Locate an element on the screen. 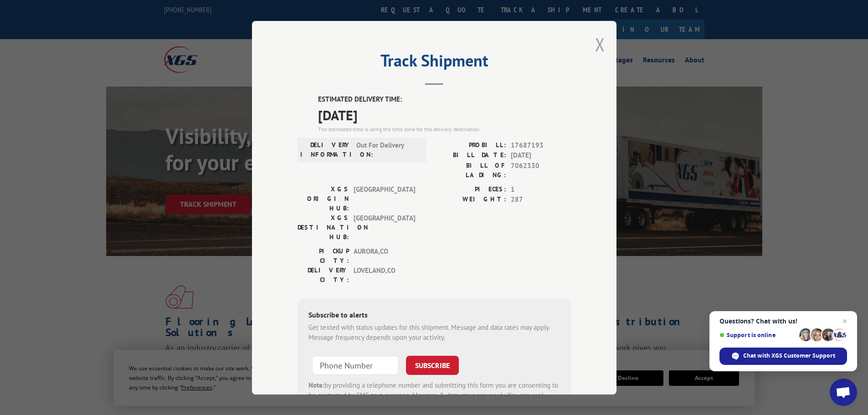 The height and width of the screenshot is (415, 868). span: AURORA , CO is located at coordinates (384, 256).